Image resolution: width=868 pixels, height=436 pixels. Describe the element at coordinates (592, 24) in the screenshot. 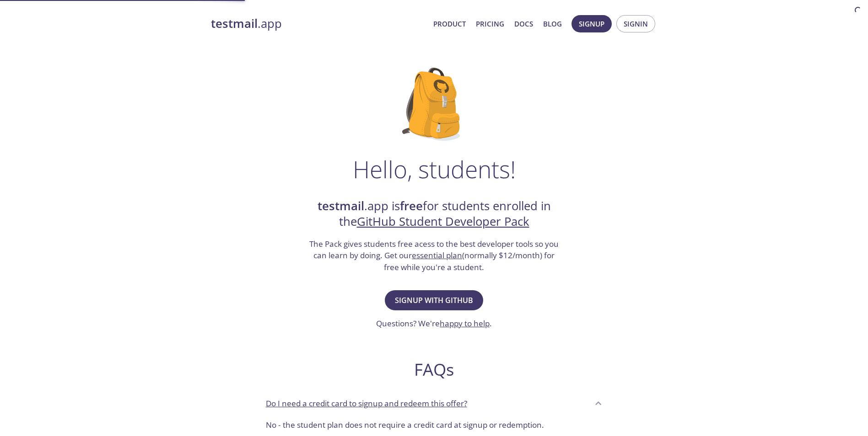

I see `span: Signup` at that location.